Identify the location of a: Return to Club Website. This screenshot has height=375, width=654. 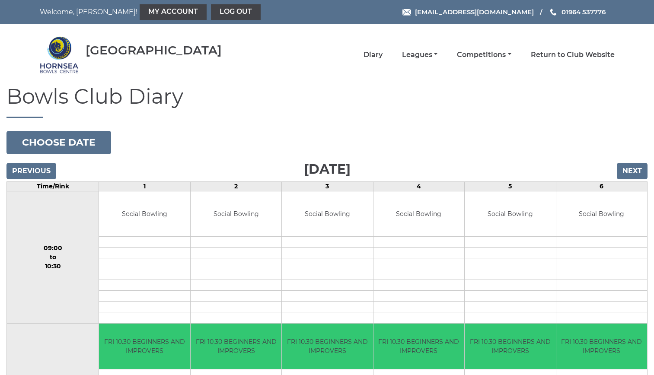
(572, 55).